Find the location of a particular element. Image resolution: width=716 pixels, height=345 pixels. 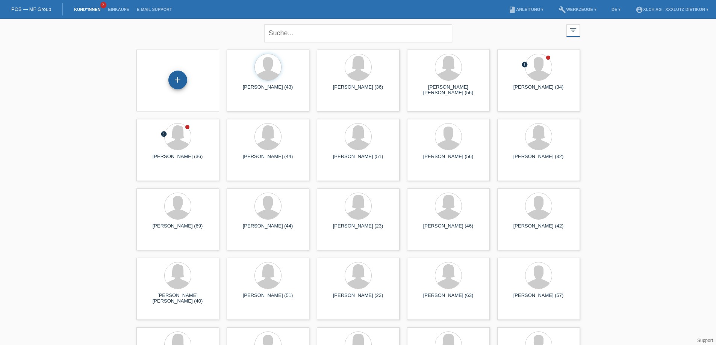

a: bookAnleitung ▾ is located at coordinates (526, 9).